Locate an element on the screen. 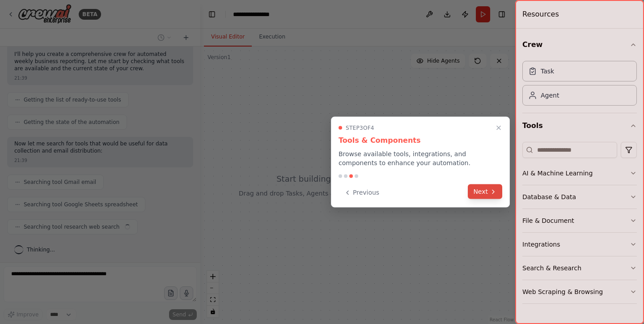 The width and height of the screenshot is (644, 324). button: Previous is located at coordinates (361, 192).